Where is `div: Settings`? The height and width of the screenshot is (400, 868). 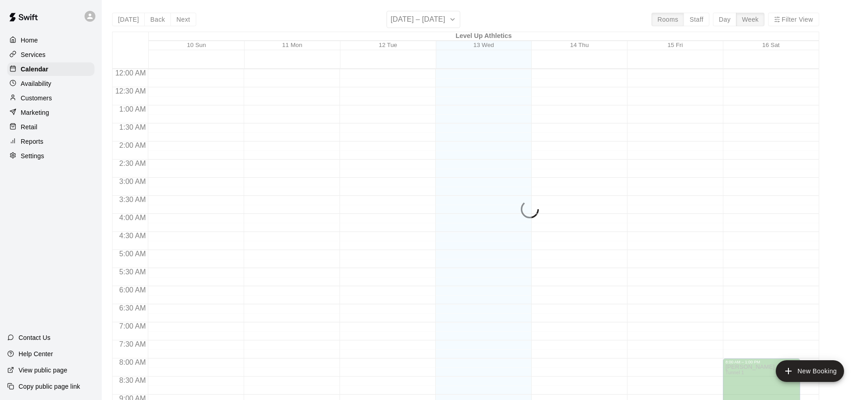
div: Settings is located at coordinates (50, 156).